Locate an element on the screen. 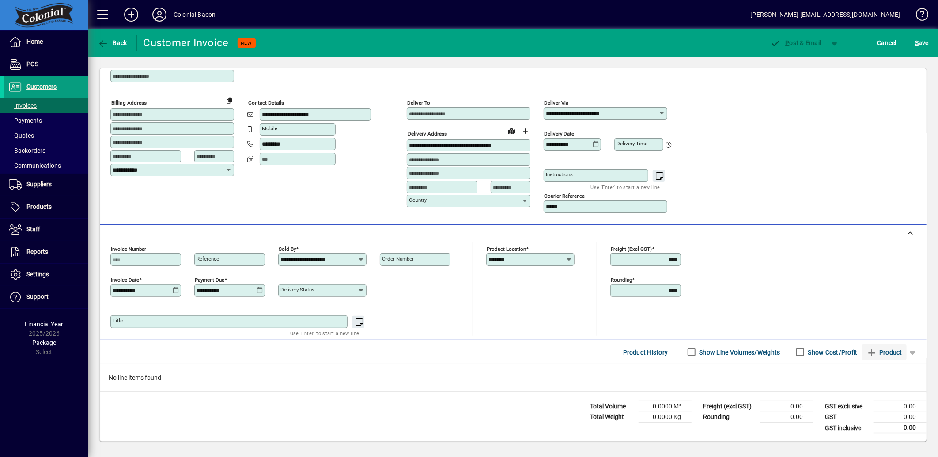 This screenshot has width=938, height=457. a: Suppliers is located at coordinates (46, 185).